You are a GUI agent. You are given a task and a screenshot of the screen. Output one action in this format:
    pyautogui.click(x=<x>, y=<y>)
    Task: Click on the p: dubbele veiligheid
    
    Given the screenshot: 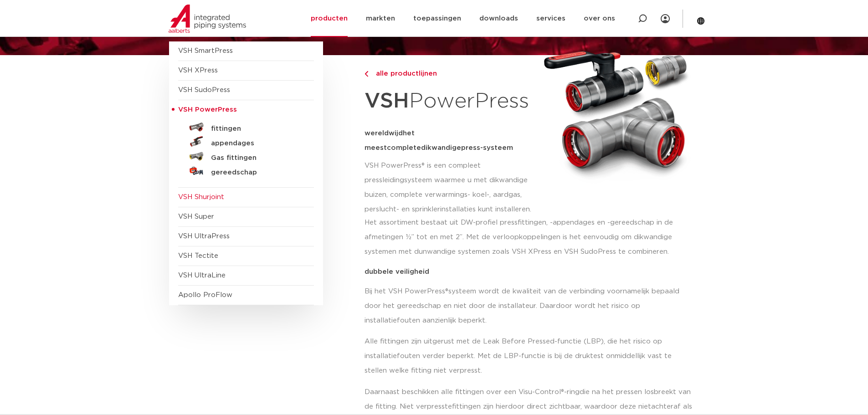 What is the action you would take?
    pyautogui.click(x=529, y=272)
    